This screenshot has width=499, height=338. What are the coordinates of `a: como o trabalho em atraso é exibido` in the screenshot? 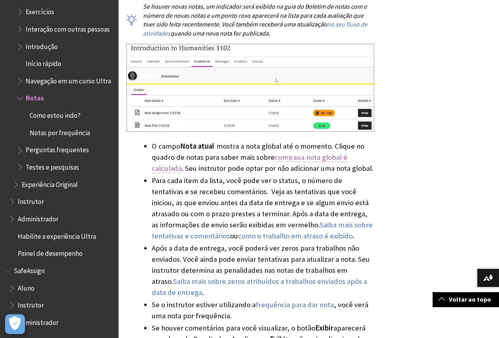 It's located at (295, 236).